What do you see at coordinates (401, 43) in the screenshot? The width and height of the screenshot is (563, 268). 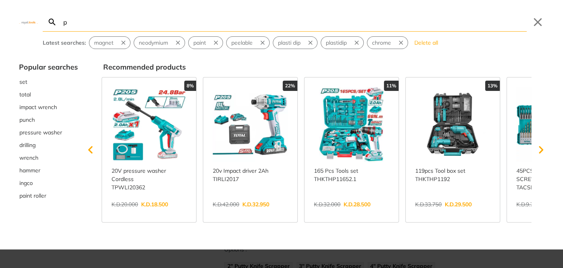 I see `svg: Remove suggestion: chrome` at bounding box center [401, 43].